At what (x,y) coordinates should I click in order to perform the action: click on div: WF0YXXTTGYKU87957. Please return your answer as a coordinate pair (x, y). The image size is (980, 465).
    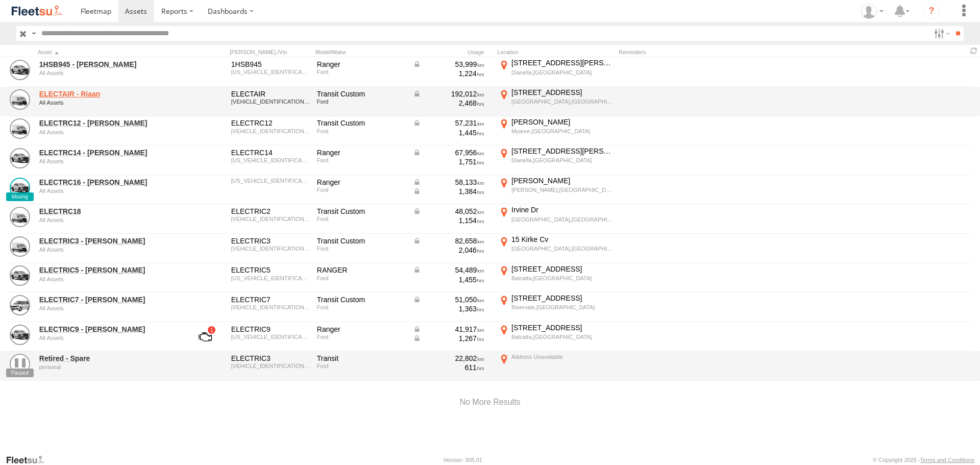
    Looking at the image, I should click on (270, 307).